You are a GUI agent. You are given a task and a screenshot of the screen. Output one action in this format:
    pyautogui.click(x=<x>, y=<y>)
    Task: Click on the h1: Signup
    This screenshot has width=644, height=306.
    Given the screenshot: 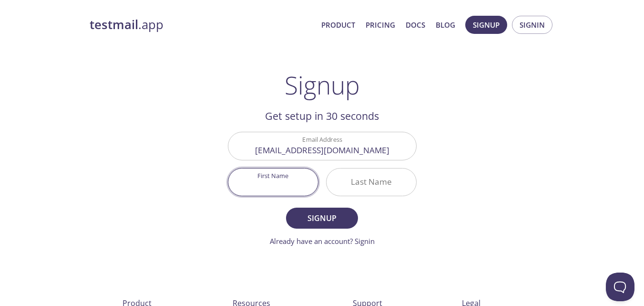 What is the action you would take?
    pyautogui.click(x=322, y=85)
    